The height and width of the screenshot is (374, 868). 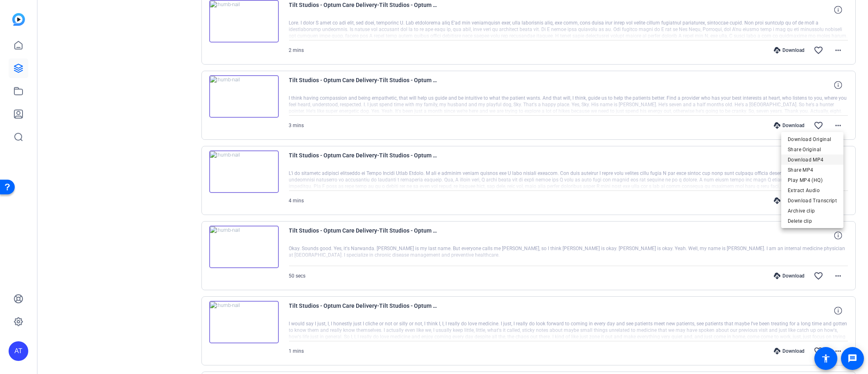 What do you see at coordinates (812, 201) in the screenshot?
I see `span: Download Transcript` at bounding box center [812, 201].